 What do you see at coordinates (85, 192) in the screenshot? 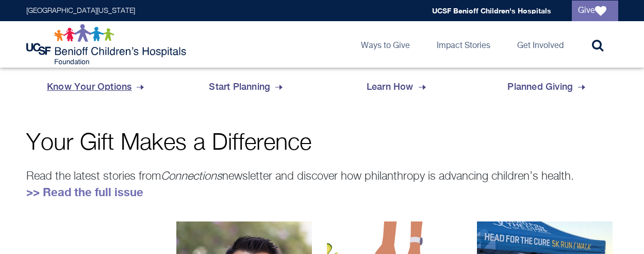
I see `a: >> Read the full issue` at bounding box center [85, 192].